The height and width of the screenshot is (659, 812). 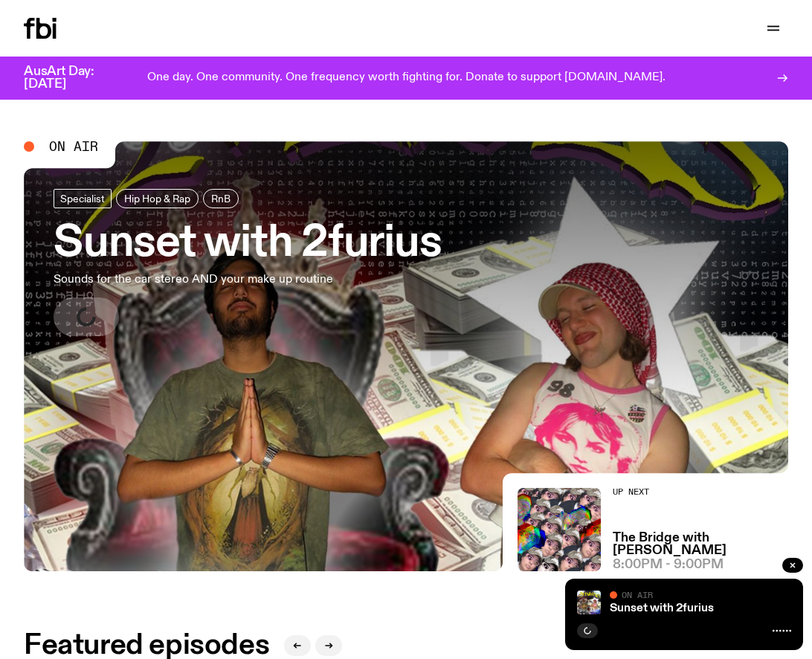 What do you see at coordinates (247, 244) in the screenshot?
I see `h3: Sunset with 2furius` at bounding box center [247, 244].